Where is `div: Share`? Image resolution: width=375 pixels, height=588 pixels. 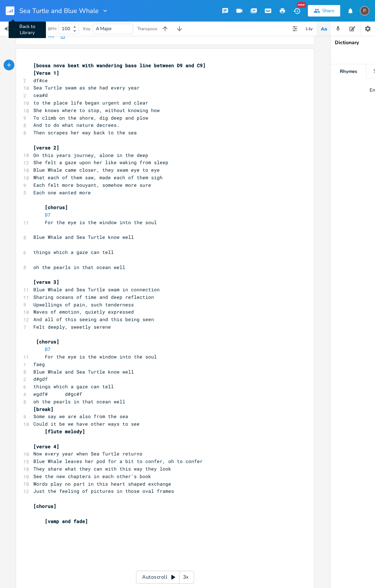
div: Share is located at coordinates (329, 10).